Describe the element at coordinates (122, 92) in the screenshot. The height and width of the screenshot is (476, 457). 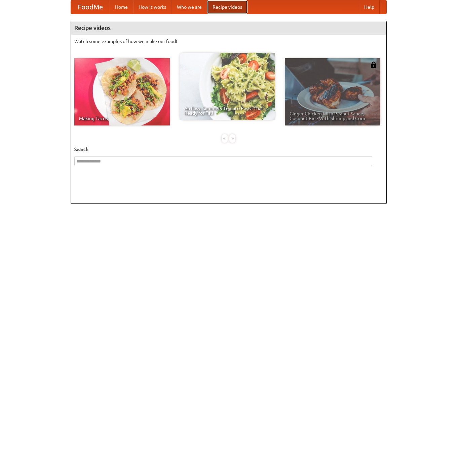
I see `a: Making Tacos` at that location.